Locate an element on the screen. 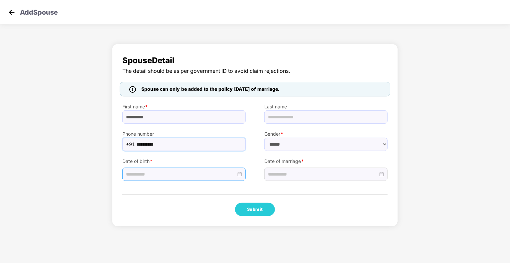  label: First name is located at coordinates (184, 107).